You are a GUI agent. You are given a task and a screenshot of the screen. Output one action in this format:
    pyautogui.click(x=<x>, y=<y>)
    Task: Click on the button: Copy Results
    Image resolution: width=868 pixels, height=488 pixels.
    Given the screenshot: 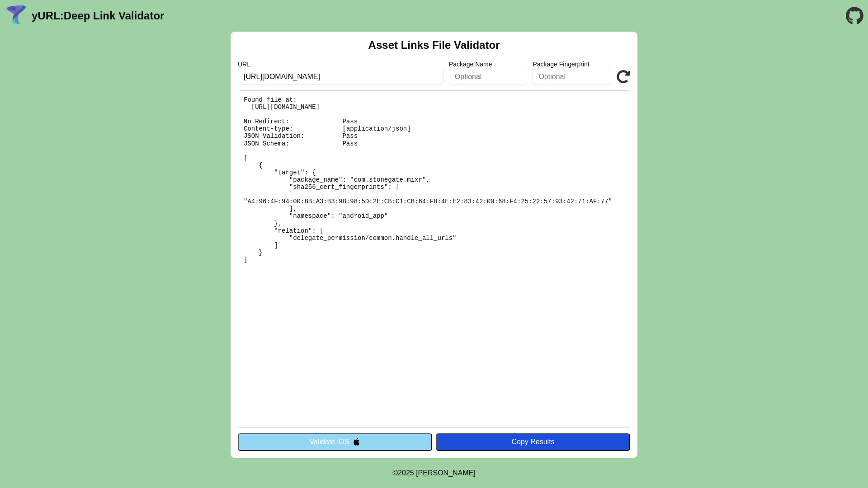 What is the action you would take?
    pyautogui.click(x=533, y=441)
    